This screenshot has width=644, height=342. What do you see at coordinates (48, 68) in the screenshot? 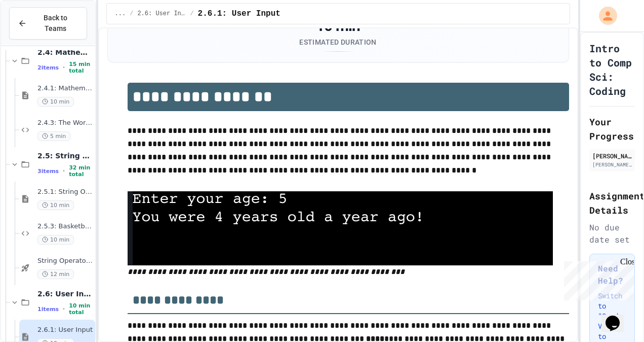
I see `span: 2 items` at bounding box center [48, 68].